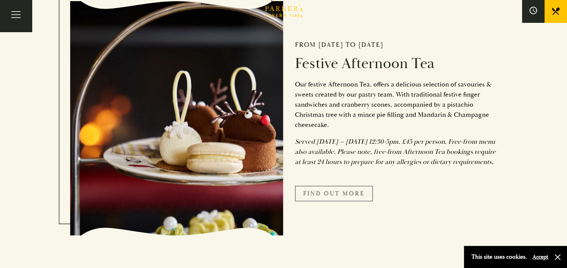 Image resolution: width=567 pixels, height=268 pixels. Describe the element at coordinates (499, 257) in the screenshot. I see `p: This site uses cookies.` at that location.